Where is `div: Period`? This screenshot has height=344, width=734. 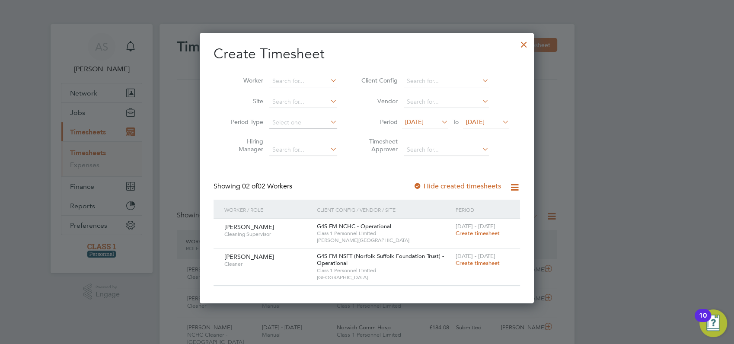
div: Period is located at coordinates (482, 210).